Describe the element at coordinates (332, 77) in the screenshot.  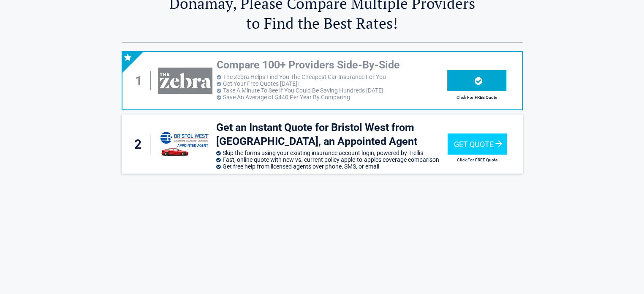
I see `li: The Zebra Helps Find You The Cheapest Car Insurance For You` at that location.